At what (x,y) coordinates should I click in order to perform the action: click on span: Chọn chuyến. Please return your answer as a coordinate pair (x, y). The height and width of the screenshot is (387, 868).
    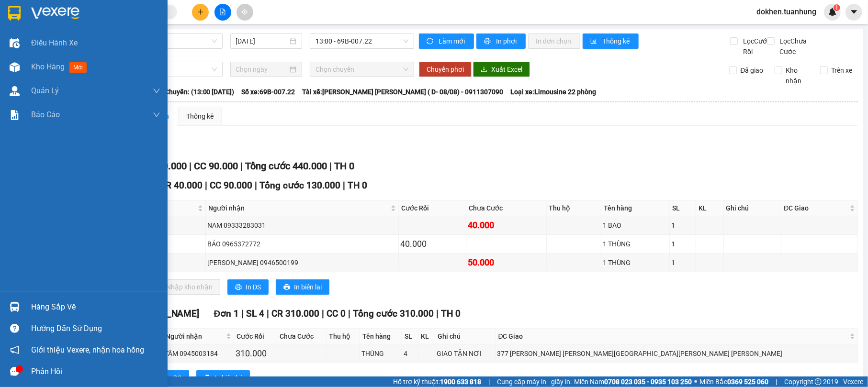
    Looking at the image, I should click on (362, 70).